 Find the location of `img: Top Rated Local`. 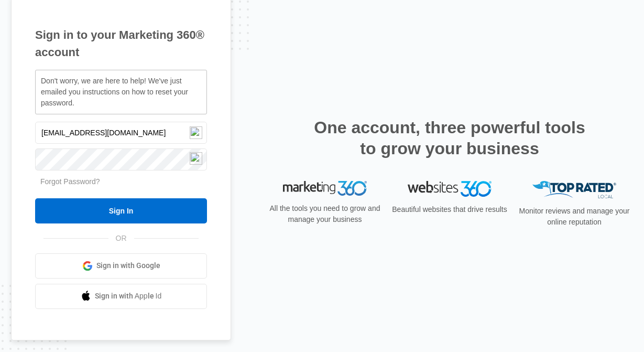

img: Top Rated Local is located at coordinates (574, 189).